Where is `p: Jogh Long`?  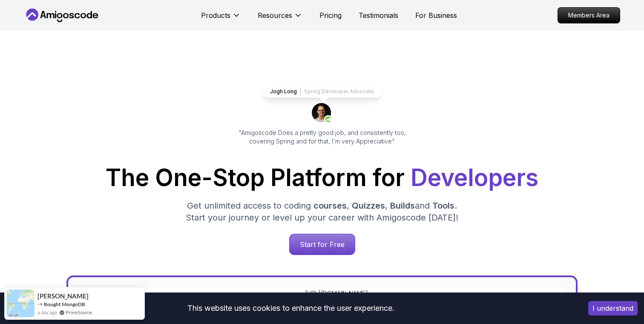 p: Jogh Long is located at coordinates (283, 92).